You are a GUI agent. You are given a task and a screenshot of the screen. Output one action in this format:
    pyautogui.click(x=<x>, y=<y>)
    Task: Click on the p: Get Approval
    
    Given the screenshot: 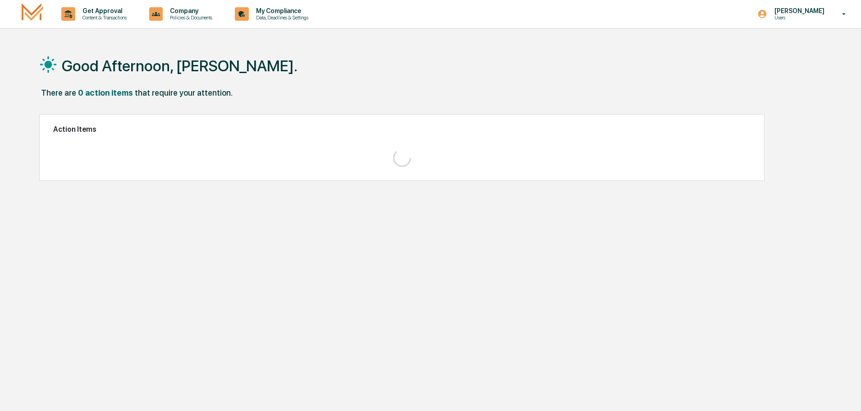 What is the action you would take?
    pyautogui.click(x=103, y=11)
    